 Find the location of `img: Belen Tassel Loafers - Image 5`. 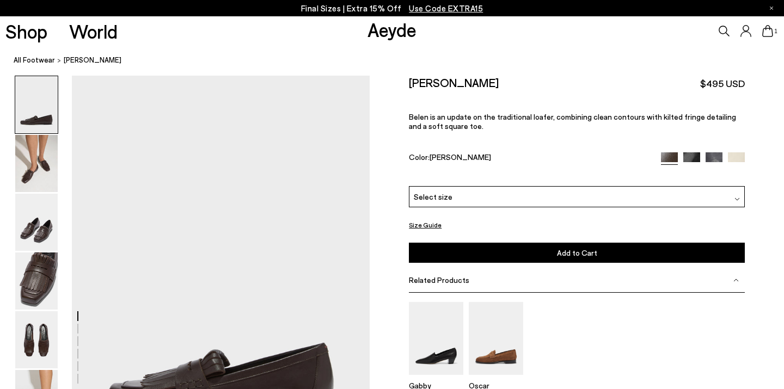

img: Belen Tassel Loafers - Image 5 is located at coordinates (36, 340).